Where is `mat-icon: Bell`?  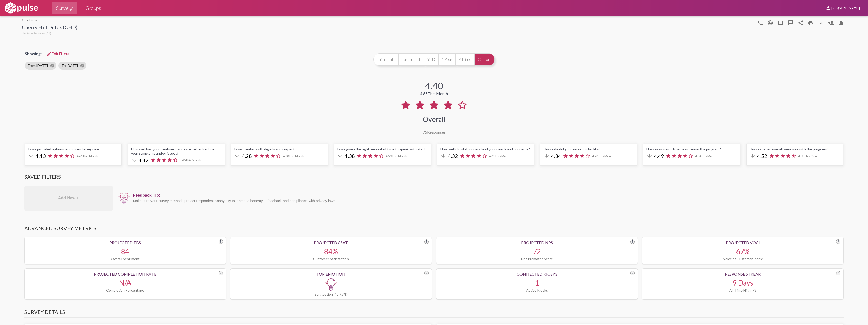
mat-icon: Bell is located at coordinates (841, 23).